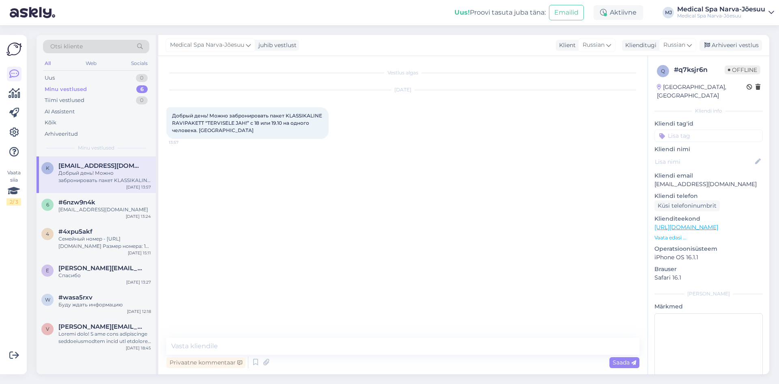 The image size is (779, 384). I want to click on div: Proovi tasuta juba täna:, so click(500, 13).